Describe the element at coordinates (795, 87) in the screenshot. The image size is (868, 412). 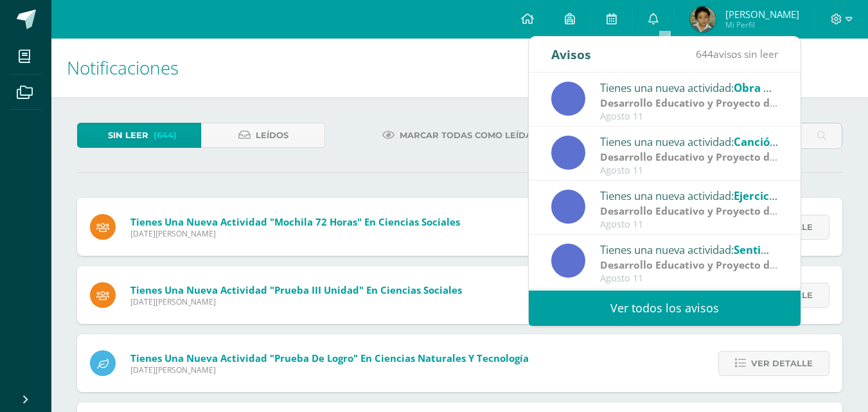
I see `span: Obra de teatro Matilda` at that location.